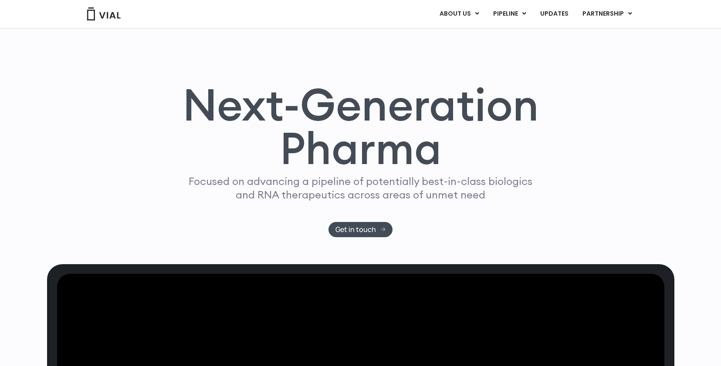 The width and height of the screenshot is (721, 366). What do you see at coordinates (509, 14) in the screenshot?
I see `a: PIPELINEMenu Toggle` at bounding box center [509, 14].